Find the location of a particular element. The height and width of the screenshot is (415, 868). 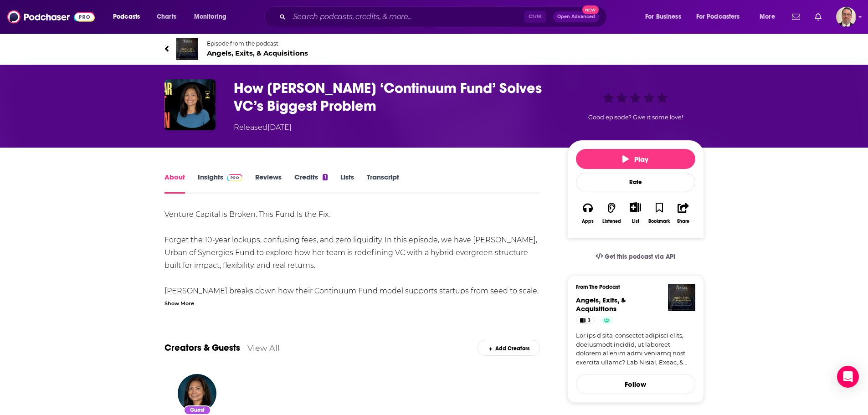

span: Get this podcast via API is located at coordinates (639, 257).